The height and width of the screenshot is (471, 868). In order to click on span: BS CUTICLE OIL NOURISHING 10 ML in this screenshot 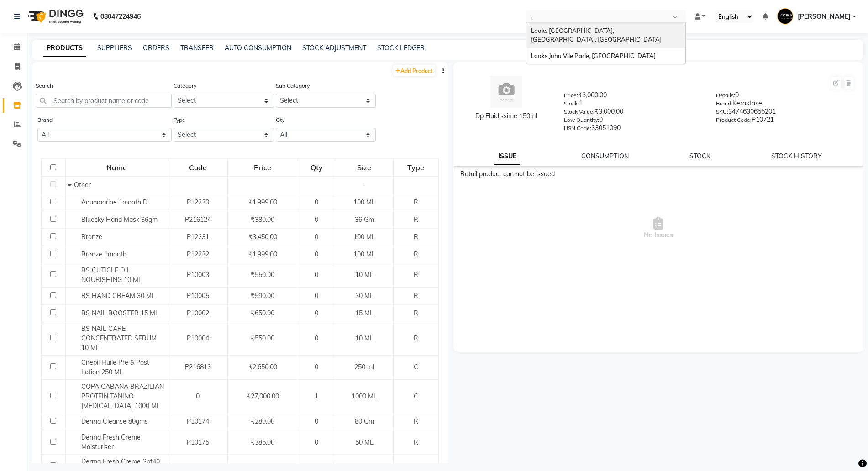, I will do `click(112, 275)`.